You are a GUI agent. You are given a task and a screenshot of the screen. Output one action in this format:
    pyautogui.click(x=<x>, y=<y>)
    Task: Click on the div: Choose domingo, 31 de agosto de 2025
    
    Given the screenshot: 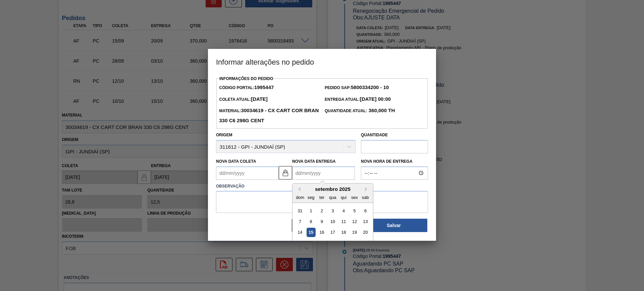 What is the action you would take?
    pyautogui.click(x=300, y=210)
    